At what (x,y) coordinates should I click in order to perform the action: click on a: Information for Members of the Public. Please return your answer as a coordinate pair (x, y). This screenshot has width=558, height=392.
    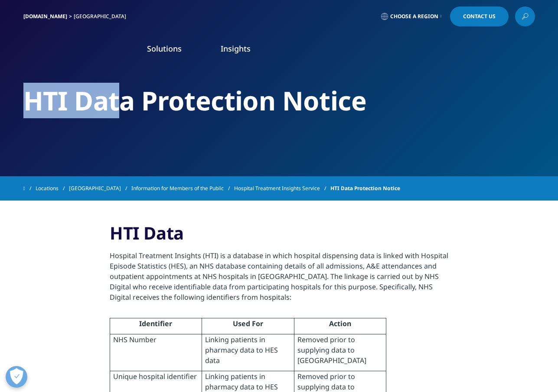
    Looking at the image, I should click on (183, 188).